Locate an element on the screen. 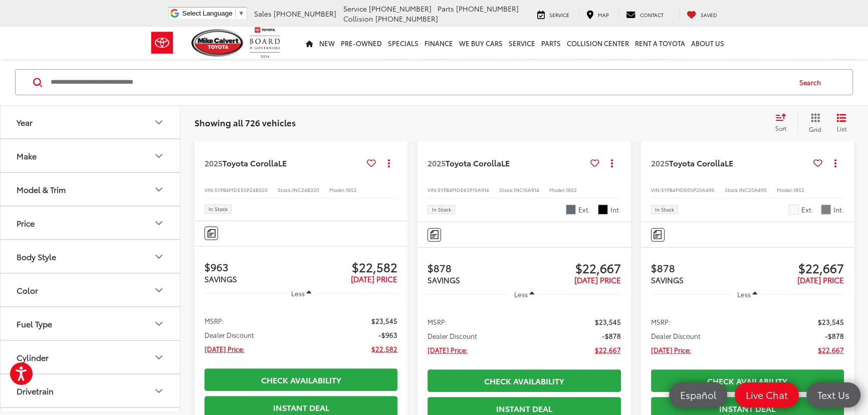 This screenshot has width=868, height=415. span: Celestite is located at coordinates (571, 210).